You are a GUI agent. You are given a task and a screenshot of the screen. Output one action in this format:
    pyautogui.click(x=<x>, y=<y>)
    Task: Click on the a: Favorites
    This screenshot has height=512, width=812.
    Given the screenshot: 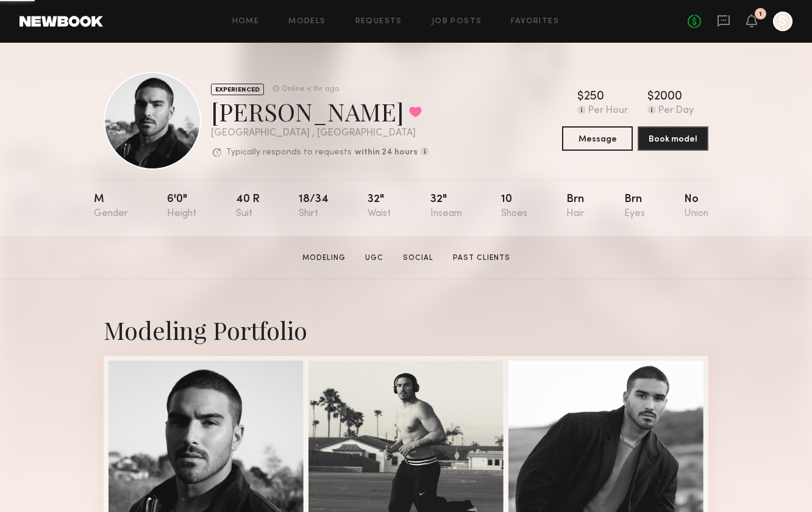 What is the action you would take?
    pyautogui.click(x=535, y=22)
    